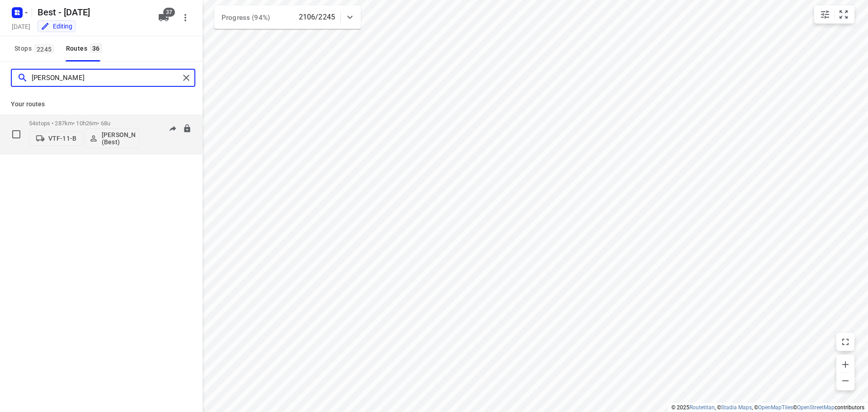 This screenshot has width=868, height=412. What do you see at coordinates (703, 407) in the screenshot?
I see `a: Routetitan` at bounding box center [703, 407].